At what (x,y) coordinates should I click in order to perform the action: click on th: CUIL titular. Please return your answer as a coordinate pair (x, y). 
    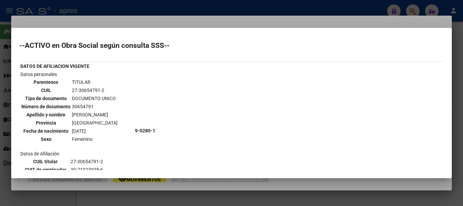
    Looking at the image, I should click on (45, 161).